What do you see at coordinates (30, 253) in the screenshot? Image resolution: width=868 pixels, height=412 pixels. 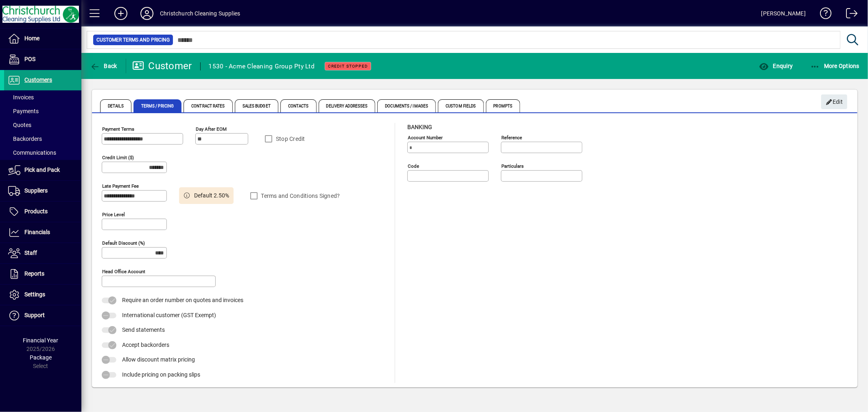 I see `span: Staff` at bounding box center [30, 253].